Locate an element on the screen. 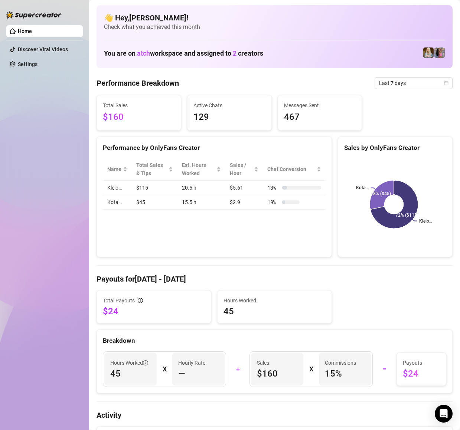 The height and width of the screenshot is (430, 460). article: Commissions is located at coordinates (340, 363).